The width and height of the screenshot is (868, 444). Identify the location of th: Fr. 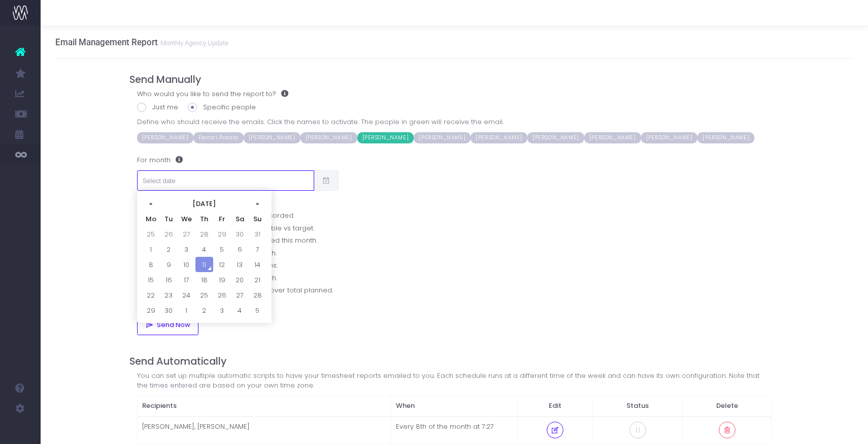
(222, 218).